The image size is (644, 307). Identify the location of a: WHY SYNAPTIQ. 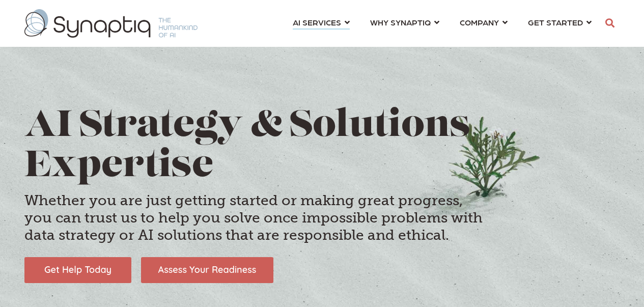
(405, 22).